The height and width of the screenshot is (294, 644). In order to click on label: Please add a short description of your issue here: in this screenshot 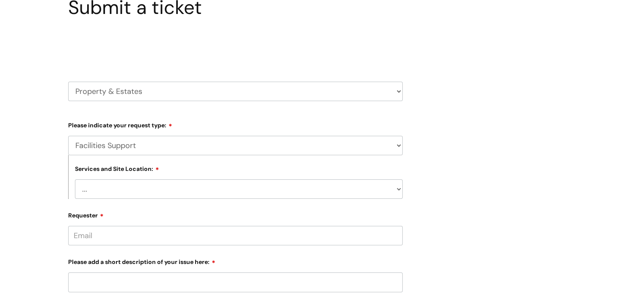, I will do `click(235, 261)`.